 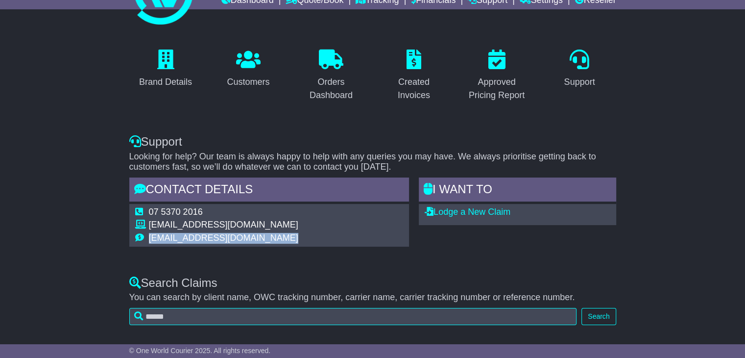 What do you see at coordinates (248, 69) in the screenshot?
I see `a: Customers` at bounding box center [248, 69].